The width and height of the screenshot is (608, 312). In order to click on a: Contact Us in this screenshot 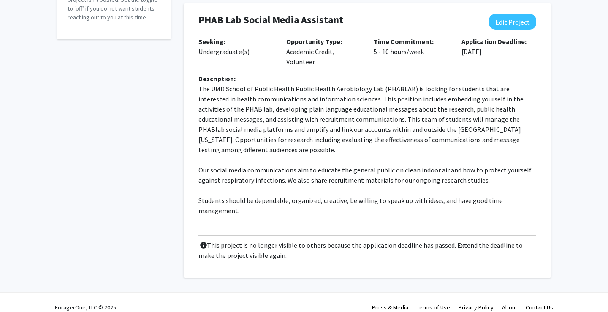, I will do `click(539, 307)`.